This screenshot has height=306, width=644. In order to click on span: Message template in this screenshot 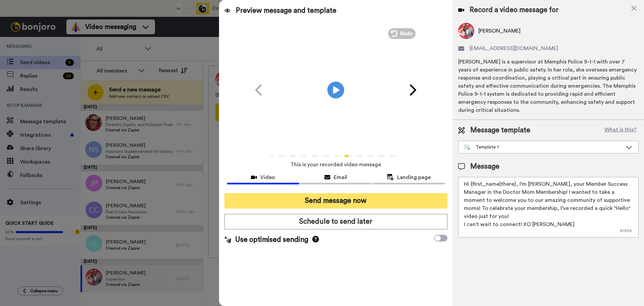, I will do `click(501, 131)`.